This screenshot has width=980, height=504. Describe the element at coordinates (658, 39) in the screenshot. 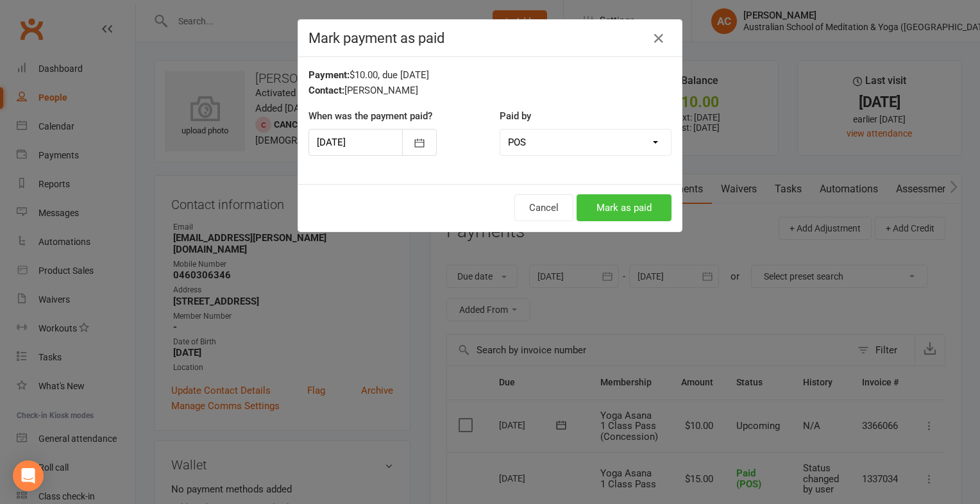

I see `button: Close` at that location.